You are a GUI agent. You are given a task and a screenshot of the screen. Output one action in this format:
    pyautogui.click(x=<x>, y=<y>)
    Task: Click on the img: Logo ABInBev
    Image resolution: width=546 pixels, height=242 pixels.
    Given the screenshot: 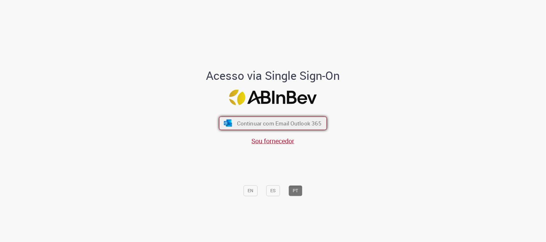 What is the action you would take?
    pyautogui.click(x=273, y=97)
    